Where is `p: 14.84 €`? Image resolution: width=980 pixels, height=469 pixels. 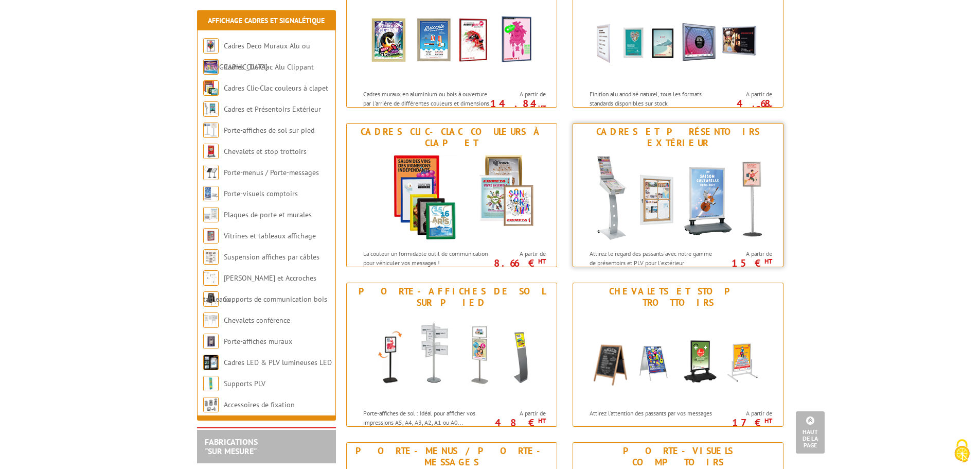 p: 14.84 € is located at coordinates (516, 107).